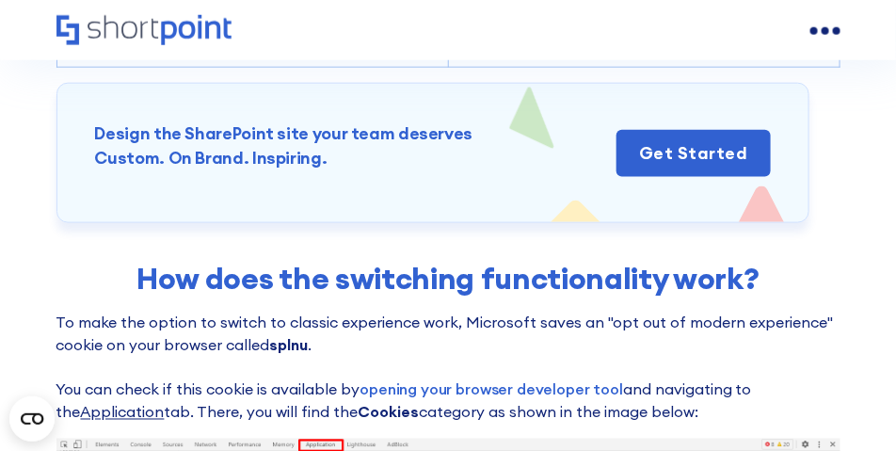 Image resolution: width=896 pixels, height=451 pixels. Describe the element at coordinates (693, 153) in the screenshot. I see `a: get started` at that location.